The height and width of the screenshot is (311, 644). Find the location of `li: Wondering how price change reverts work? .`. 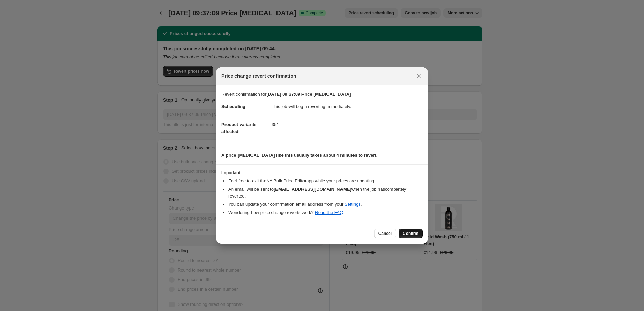

li: Wondering how price change reverts work? . is located at coordinates (325, 212).